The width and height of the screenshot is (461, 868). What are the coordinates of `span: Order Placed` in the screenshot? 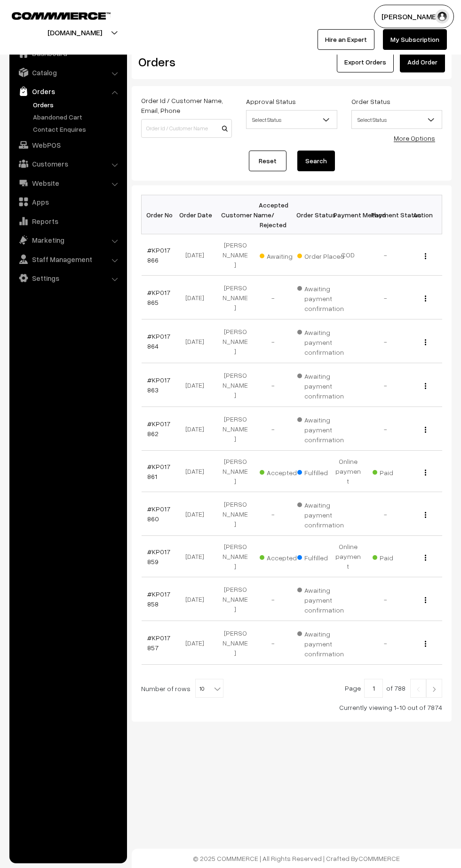 It's located at (320, 255).